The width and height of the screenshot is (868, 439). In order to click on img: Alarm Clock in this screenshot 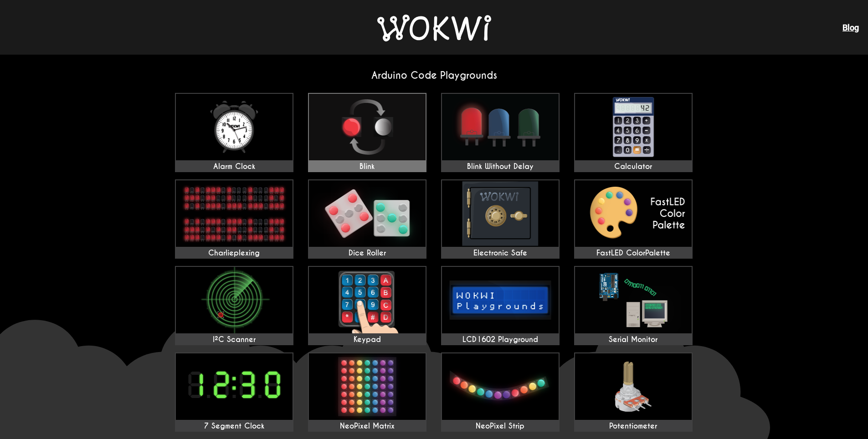, I will do `click(234, 127)`.